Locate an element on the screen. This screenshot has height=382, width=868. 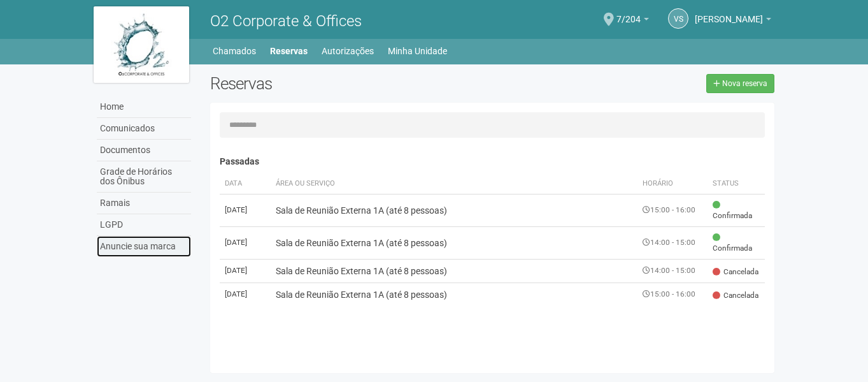
span: VINICIUS SANTOS DA ROCHA CORREA is located at coordinates (729, 12).